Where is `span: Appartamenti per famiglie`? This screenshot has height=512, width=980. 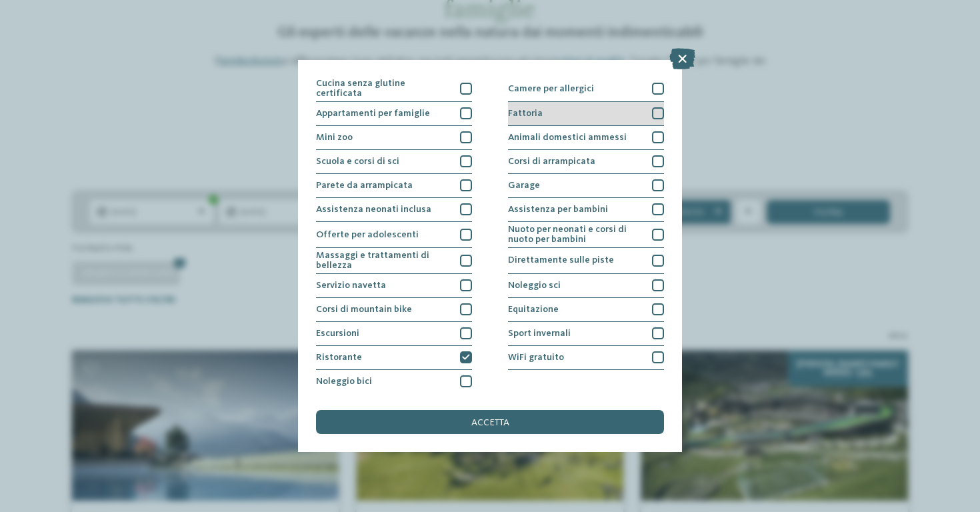
span: Appartamenti per famiglie is located at coordinates (373, 113).